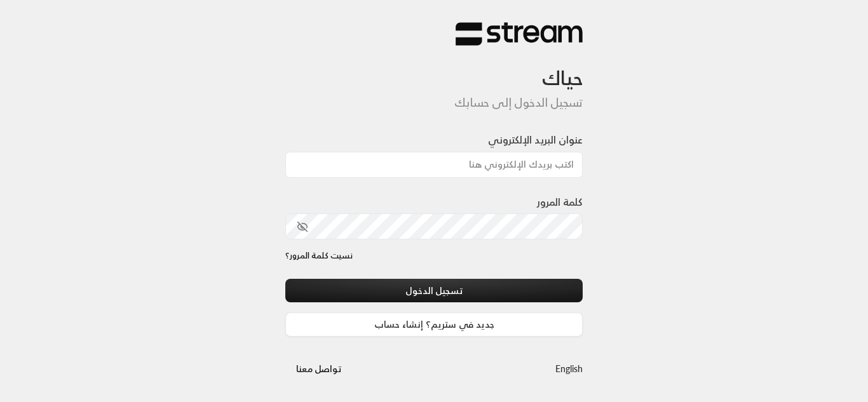  I want to click on button: تسجيل الدخول, so click(434, 290).